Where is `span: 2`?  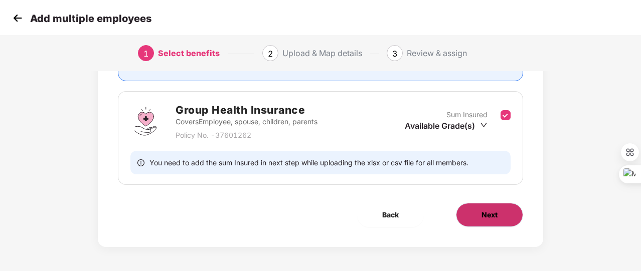 span: 2 is located at coordinates (270, 54).